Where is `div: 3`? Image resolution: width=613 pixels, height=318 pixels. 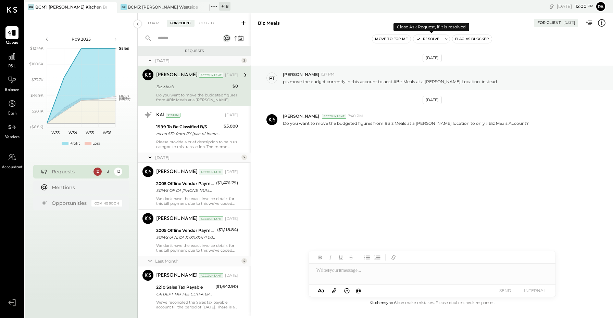
div: 3 is located at coordinates (108, 172).